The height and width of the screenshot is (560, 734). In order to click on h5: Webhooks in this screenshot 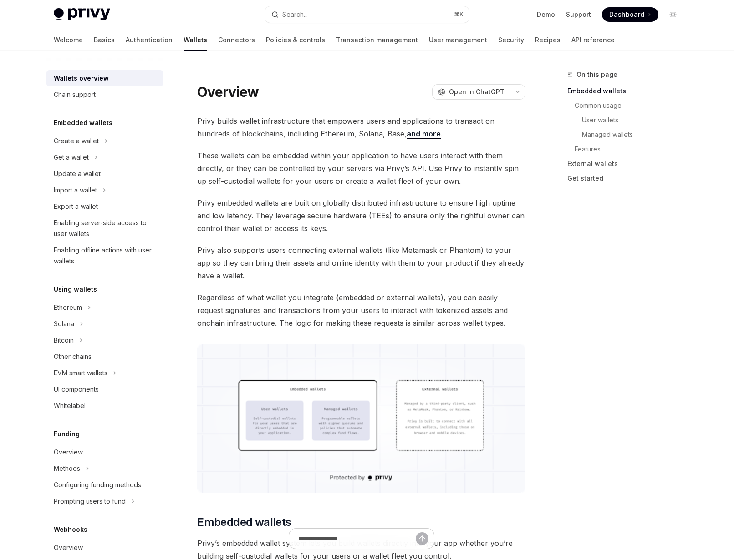, I will do `click(70, 530)`.